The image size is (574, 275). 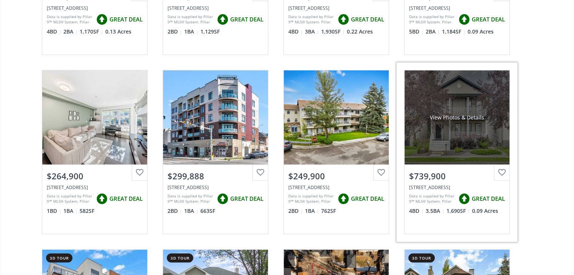 What do you see at coordinates (215, 187) in the screenshot?
I see `div: 108 13 Avenue NE #203, Calgary, AB T2E 7Z1` at bounding box center [215, 187].